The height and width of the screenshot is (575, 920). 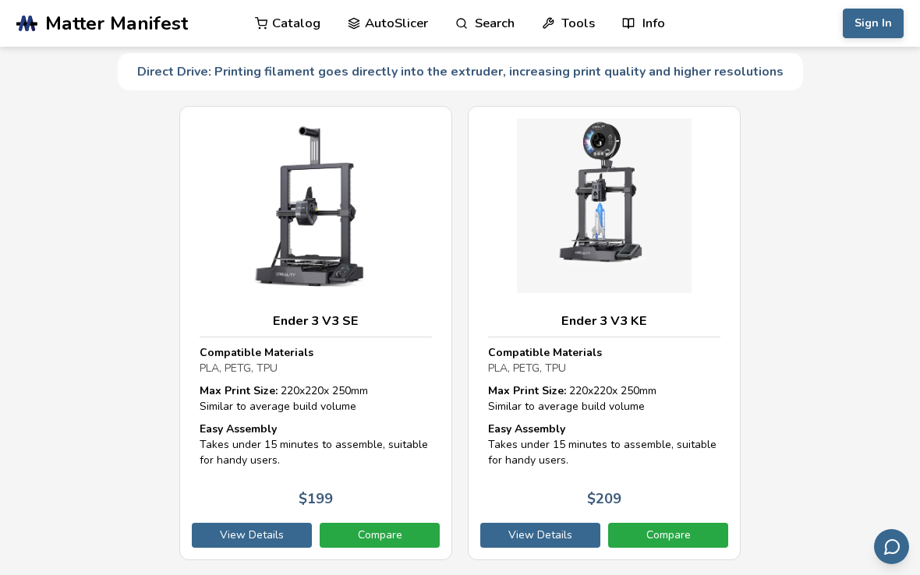 What do you see at coordinates (873, 23) in the screenshot?
I see `button: Sign In` at bounding box center [873, 23].